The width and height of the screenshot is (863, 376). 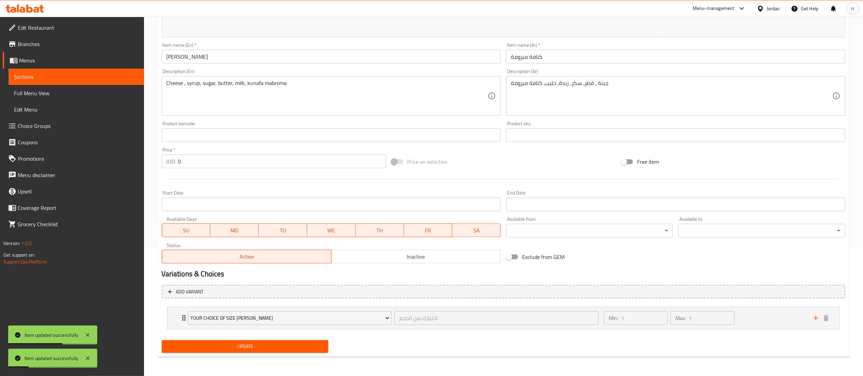 I want to click on span: WE, so click(x=331, y=230).